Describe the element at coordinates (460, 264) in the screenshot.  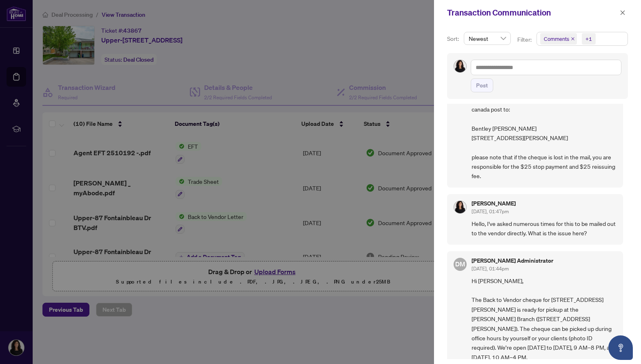
I see `span: DM` at that location.